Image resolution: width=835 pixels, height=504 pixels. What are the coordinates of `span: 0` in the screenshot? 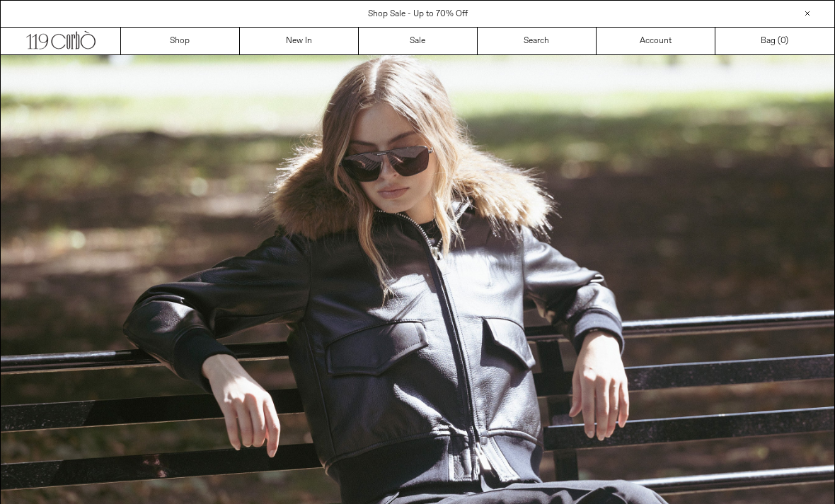 It's located at (783, 41).